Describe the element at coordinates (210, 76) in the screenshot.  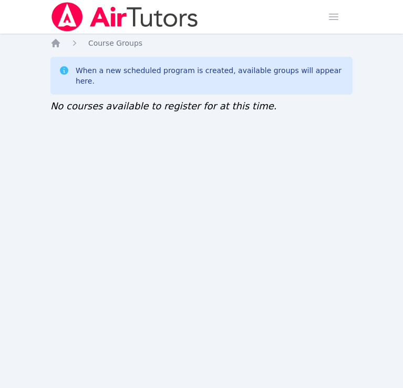
I see `div: When a new scheduled program is created, available groups will appear here.` at that location.